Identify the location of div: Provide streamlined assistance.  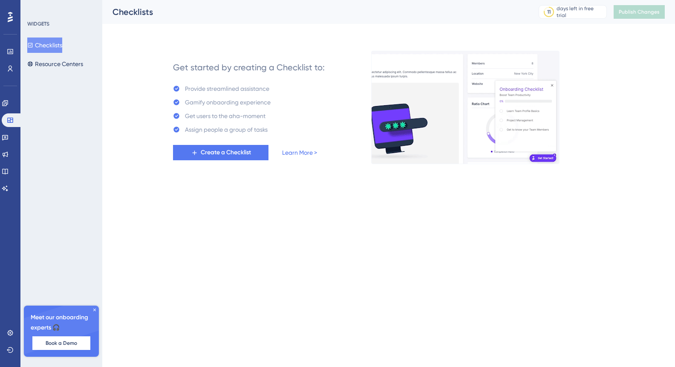
(227, 89).